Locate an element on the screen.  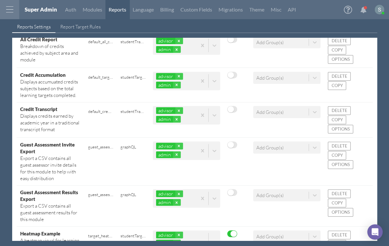
div: Open Intercom Messenger is located at coordinates (374, 232).